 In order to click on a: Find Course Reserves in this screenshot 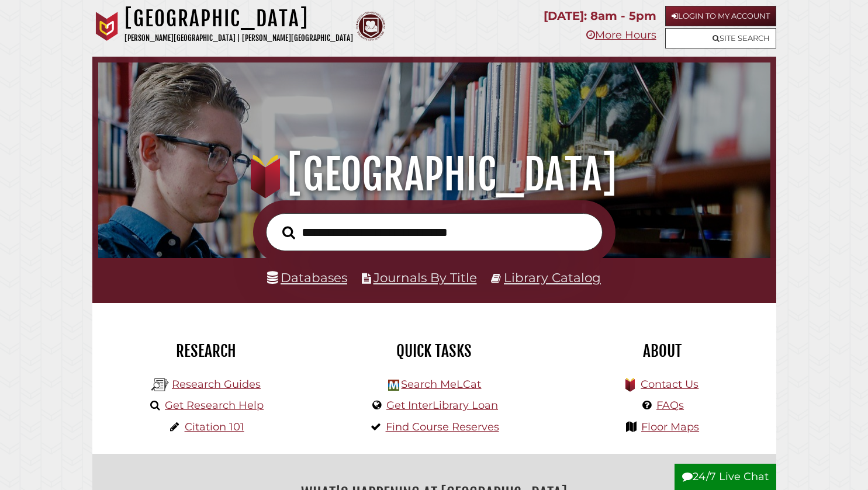, I will do `click(442, 427)`.